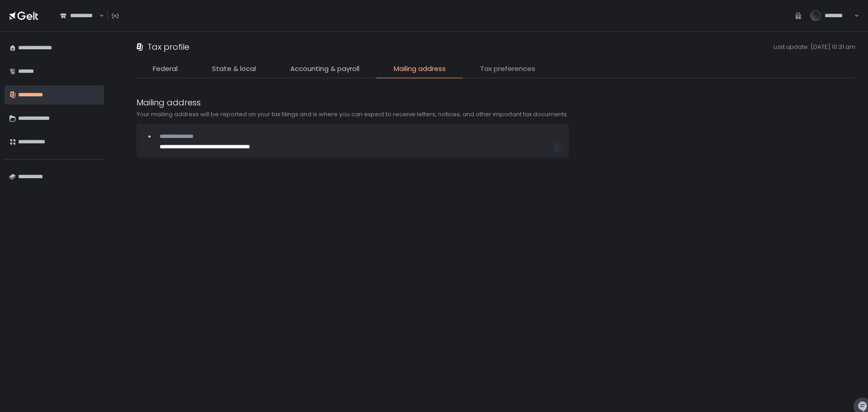 This screenshot has width=868, height=412. What do you see at coordinates (168, 46) in the screenshot?
I see `h1: Tax profile` at bounding box center [168, 46].